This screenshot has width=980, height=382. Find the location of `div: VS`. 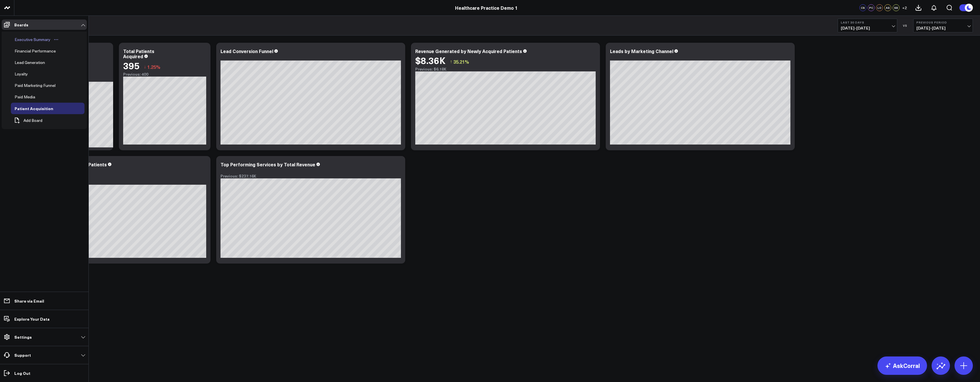

div: VS is located at coordinates (905, 25).